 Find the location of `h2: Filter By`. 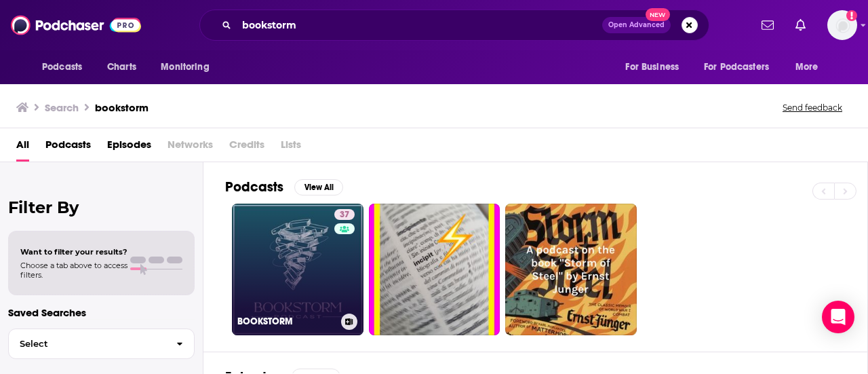

h2: Filter By is located at coordinates (101, 207).